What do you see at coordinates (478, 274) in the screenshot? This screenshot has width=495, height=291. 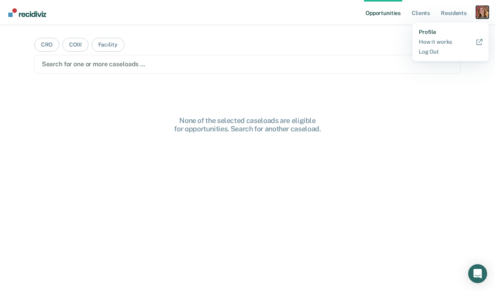 I see `div: Open Intercom Messenger` at bounding box center [478, 274].